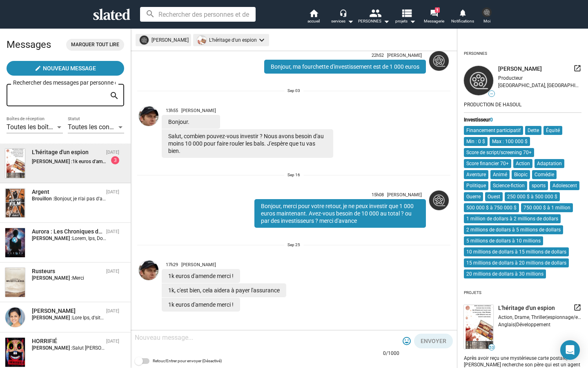  I want to click on a: Notifications, so click(463, 17).